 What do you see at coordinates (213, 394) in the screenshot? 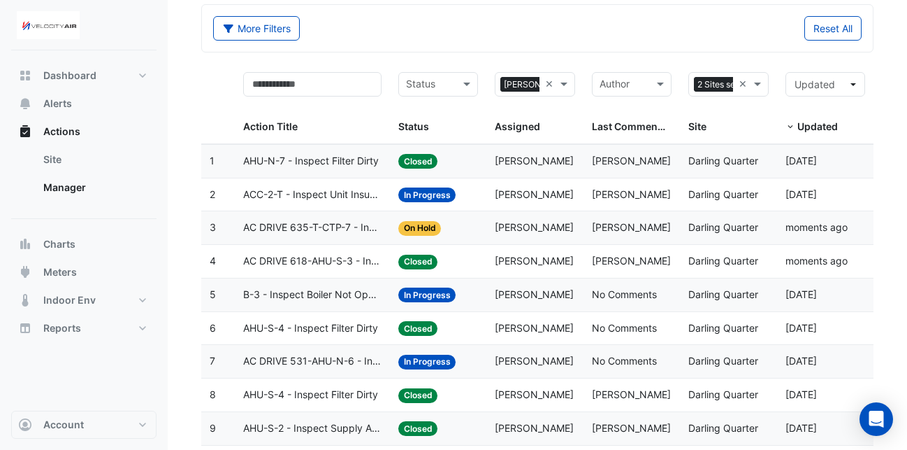
I see `span: 8` at bounding box center [213, 394].